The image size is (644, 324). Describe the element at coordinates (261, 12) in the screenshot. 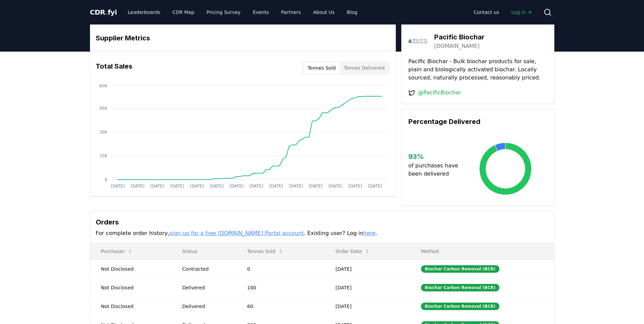

I see `a: Events` at that location.